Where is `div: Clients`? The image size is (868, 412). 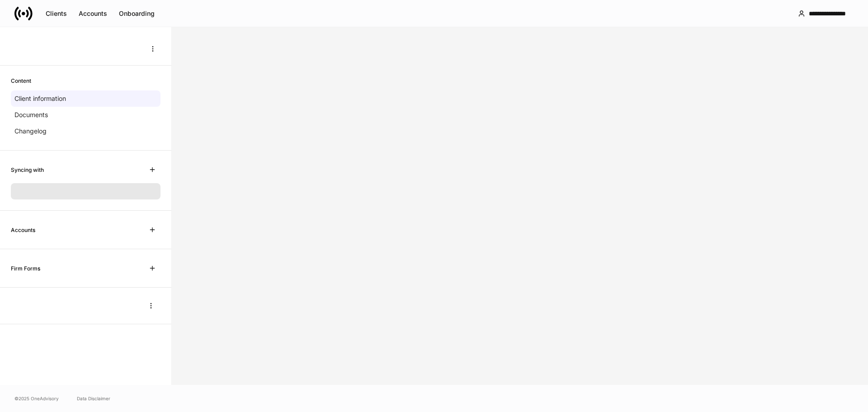
div: Clients is located at coordinates (56, 14).